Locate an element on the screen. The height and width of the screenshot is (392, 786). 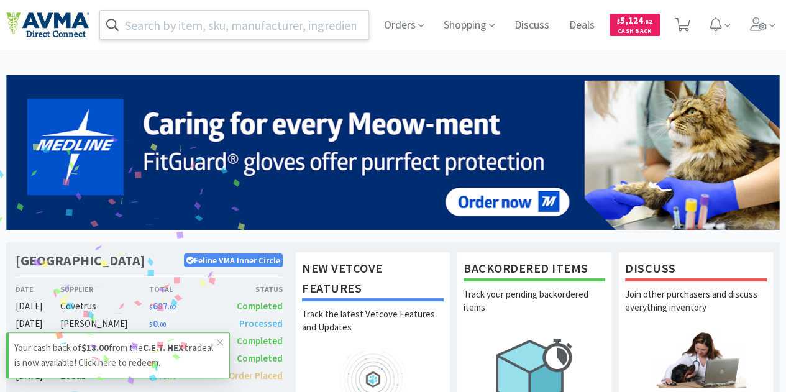
a: $5,124.82Cash Back is located at coordinates (634, 25).